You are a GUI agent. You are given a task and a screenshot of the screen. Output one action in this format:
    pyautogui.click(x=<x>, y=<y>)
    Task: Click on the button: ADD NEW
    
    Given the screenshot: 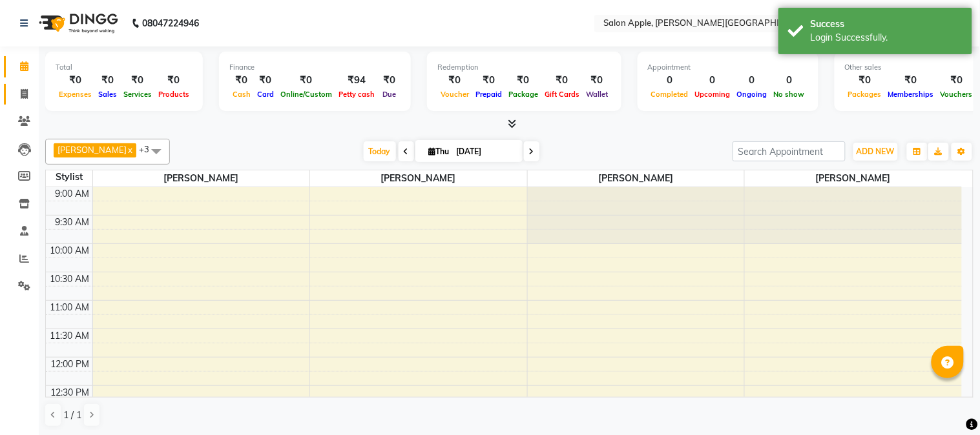 What is the action you would take?
    pyautogui.click(x=875, y=152)
    